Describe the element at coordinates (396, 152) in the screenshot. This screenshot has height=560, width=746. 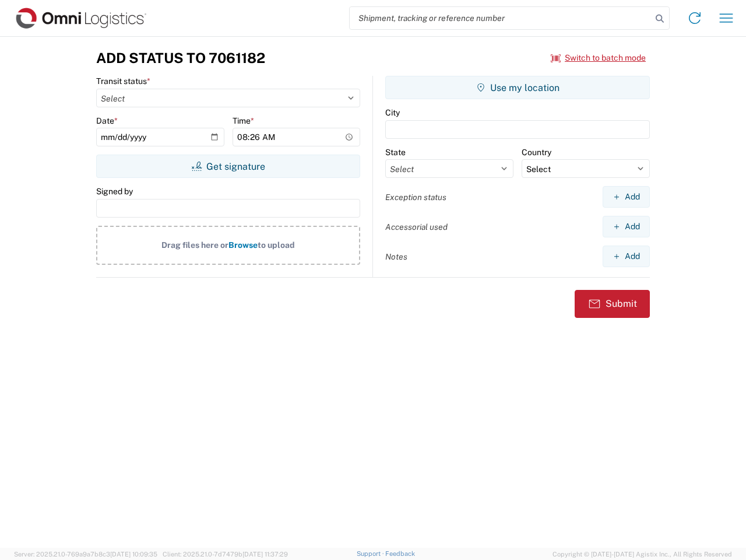
I see `label: State` at that location.